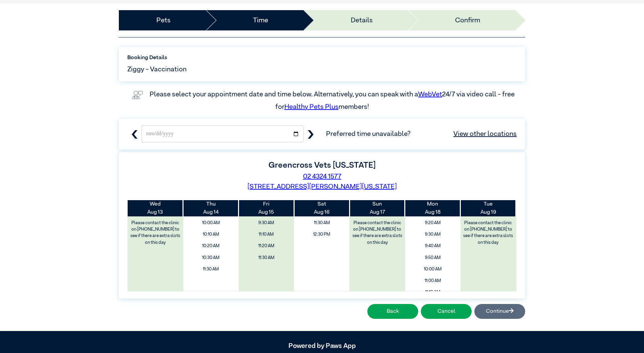 This screenshot has width=644, height=353. I want to click on label: Booking Details, so click(322, 58).